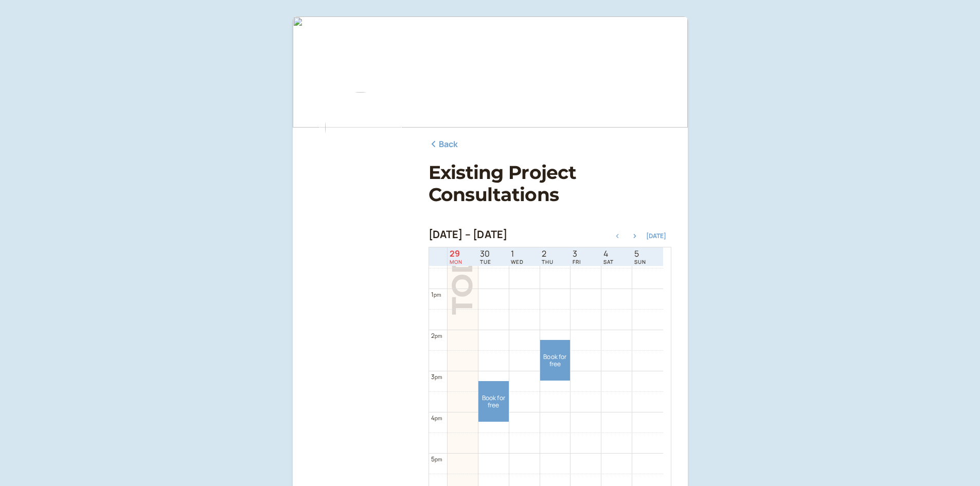 This screenshot has height=486, width=980. I want to click on div: 1, so click(436, 294).